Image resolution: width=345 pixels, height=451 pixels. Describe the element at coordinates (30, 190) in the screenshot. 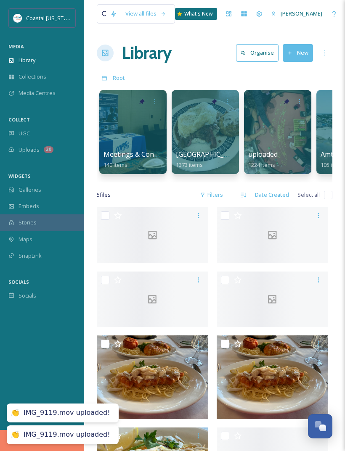

I see `span: Galleries` at that location.